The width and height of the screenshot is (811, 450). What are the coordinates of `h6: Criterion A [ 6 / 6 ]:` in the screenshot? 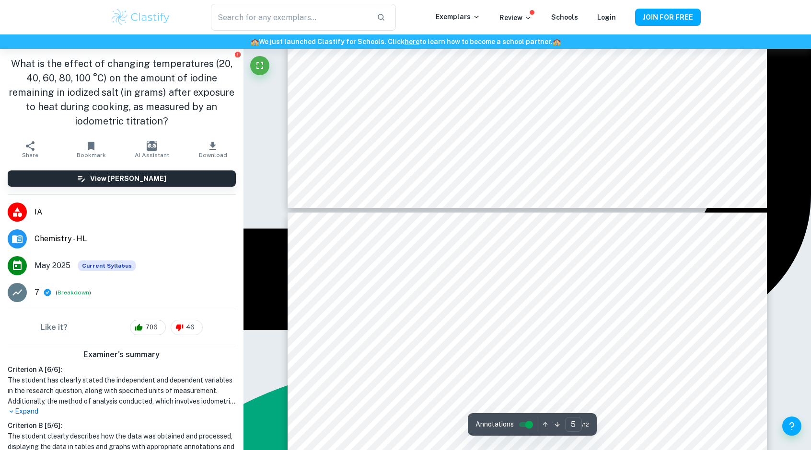 It's located at (122, 370).